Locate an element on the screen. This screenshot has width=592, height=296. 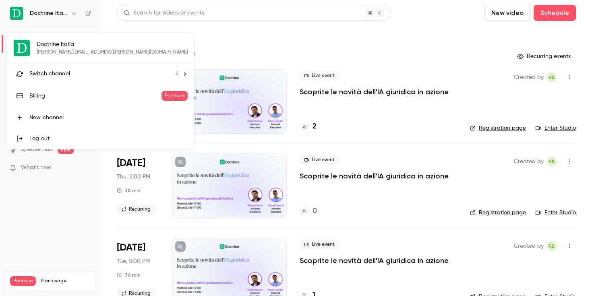
span: Switch channel is located at coordinates (50, 74).